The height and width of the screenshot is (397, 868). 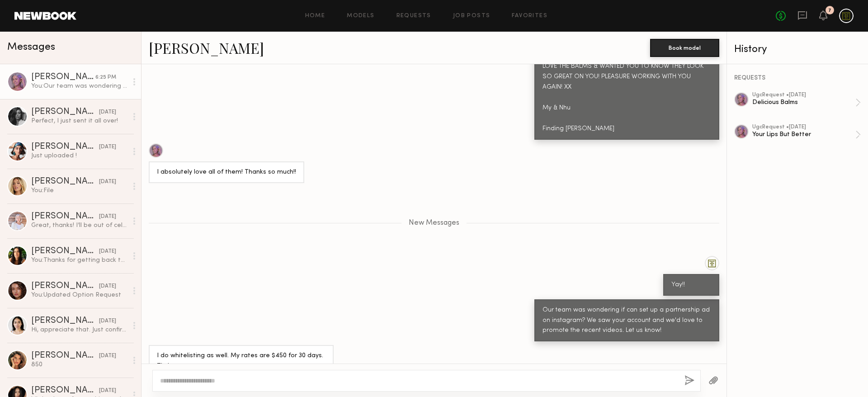 I want to click on div: You: Our team was wondering if can set up a partnership ad on instagram? We saw your account and ..., so click(x=79, y=86).